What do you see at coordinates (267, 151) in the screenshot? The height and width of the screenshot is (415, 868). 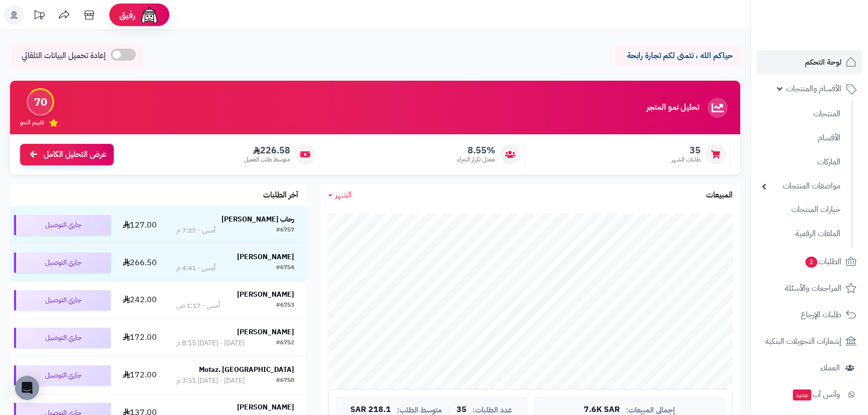 I see `span: 226.58` at bounding box center [267, 151].